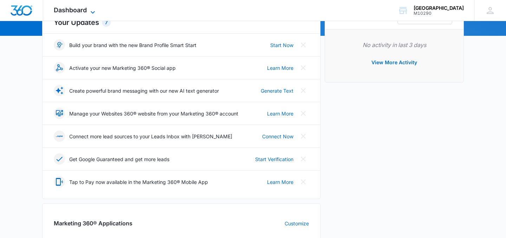  I want to click on p: Get Google Guaranteed and get more leads, so click(119, 159).